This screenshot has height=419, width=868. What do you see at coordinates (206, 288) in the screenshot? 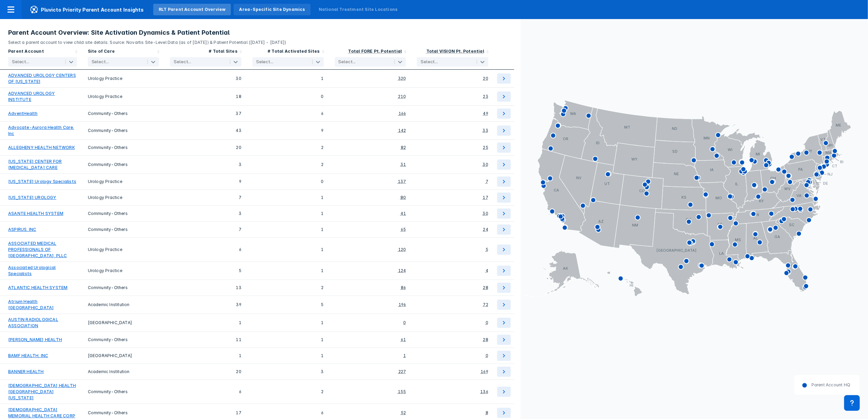
I see `div: 13` at bounding box center [206, 288].